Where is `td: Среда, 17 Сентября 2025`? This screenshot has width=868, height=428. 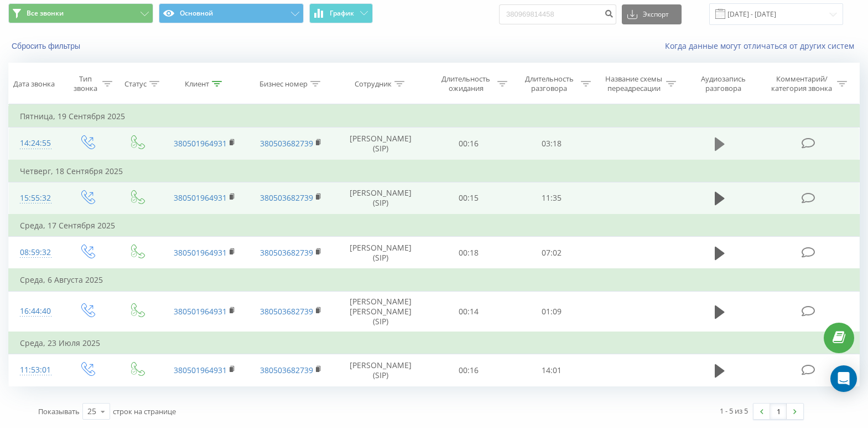 td: Среда, 17 Сентября 2025 is located at coordinates (434, 225).